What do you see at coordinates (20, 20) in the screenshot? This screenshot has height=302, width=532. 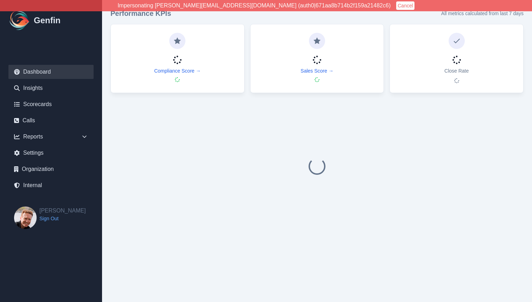 I see `img: Logo` at bounding box center [20, 20].